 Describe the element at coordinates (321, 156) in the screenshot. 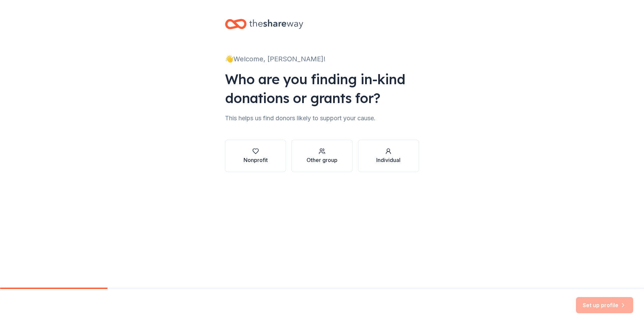

I see `button: Other group` at that location.